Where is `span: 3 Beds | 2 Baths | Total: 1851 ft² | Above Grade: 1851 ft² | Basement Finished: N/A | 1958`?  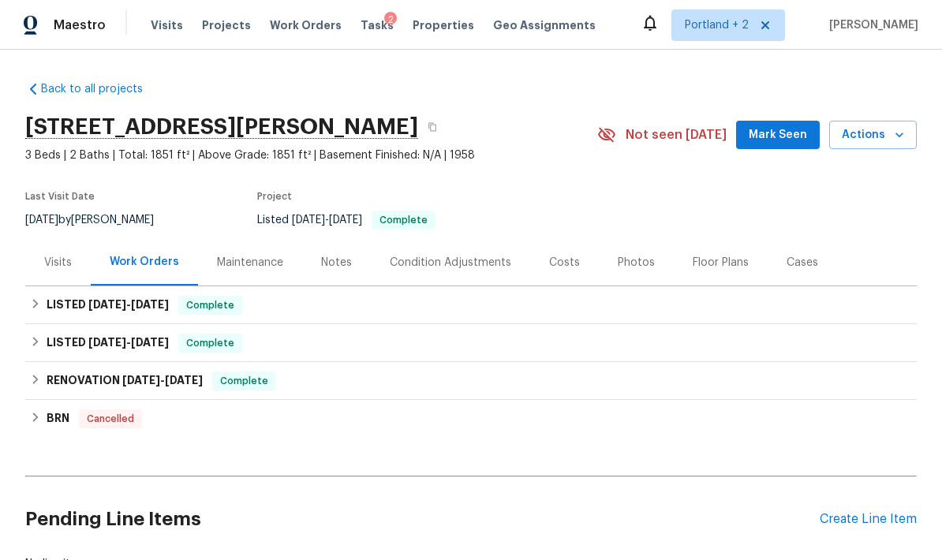 span: 3 Beds | 2 Baths | Total: 1851 ft² | Above Grade: 1851 ft² | Basement Finished: N/A | 1958 is located at coordinates (311, 156).